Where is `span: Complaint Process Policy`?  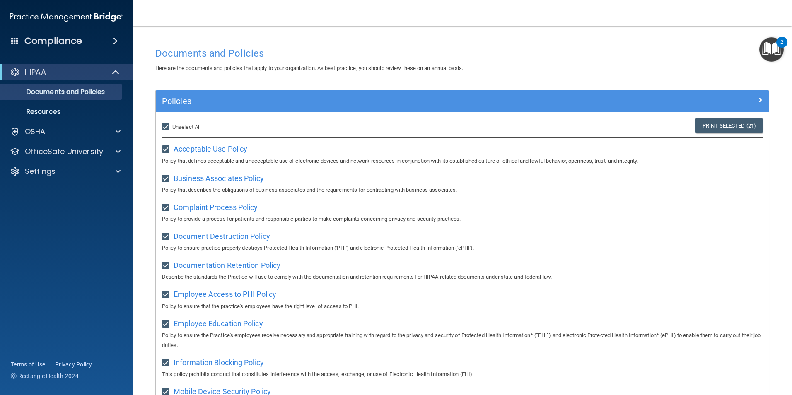
span: Complaint Process Policy is located at coordinates (215, 207).